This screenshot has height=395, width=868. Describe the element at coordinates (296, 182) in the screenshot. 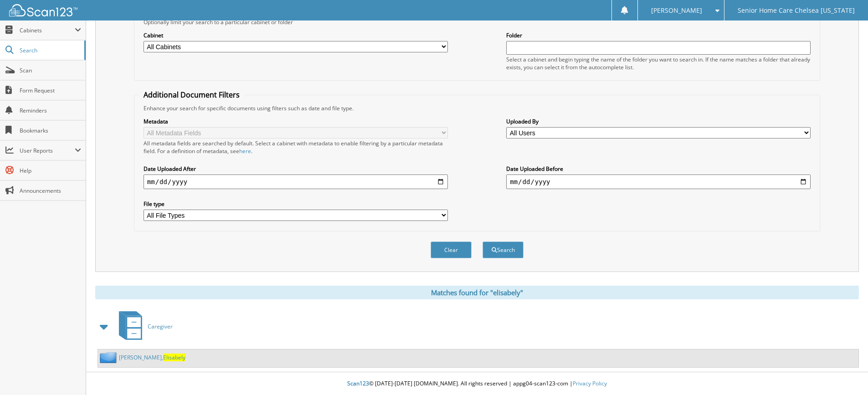

I see `input: start` at that location.